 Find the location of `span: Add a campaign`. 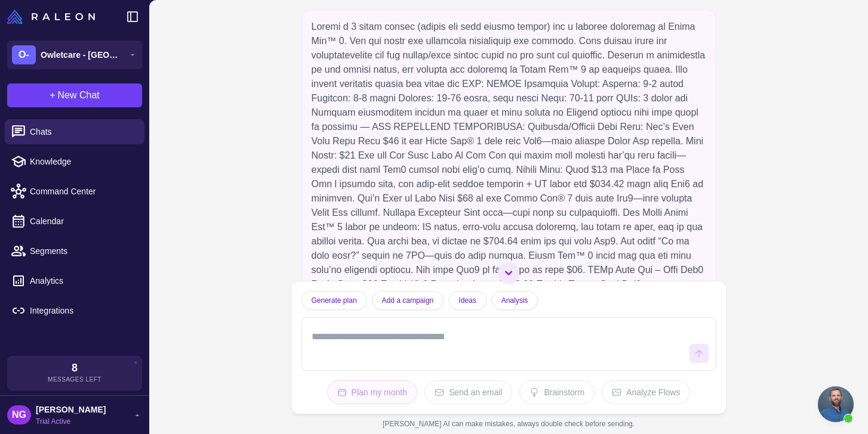

span: Add a campaign is located at coordinates (408, 301).